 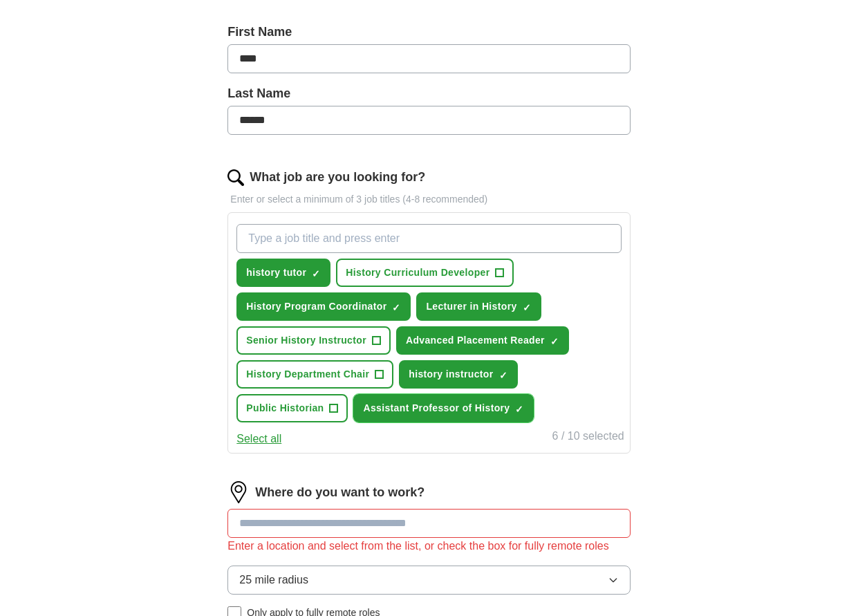 I want to click on span: History Curriculum Developer, so click(x=418, y=273).